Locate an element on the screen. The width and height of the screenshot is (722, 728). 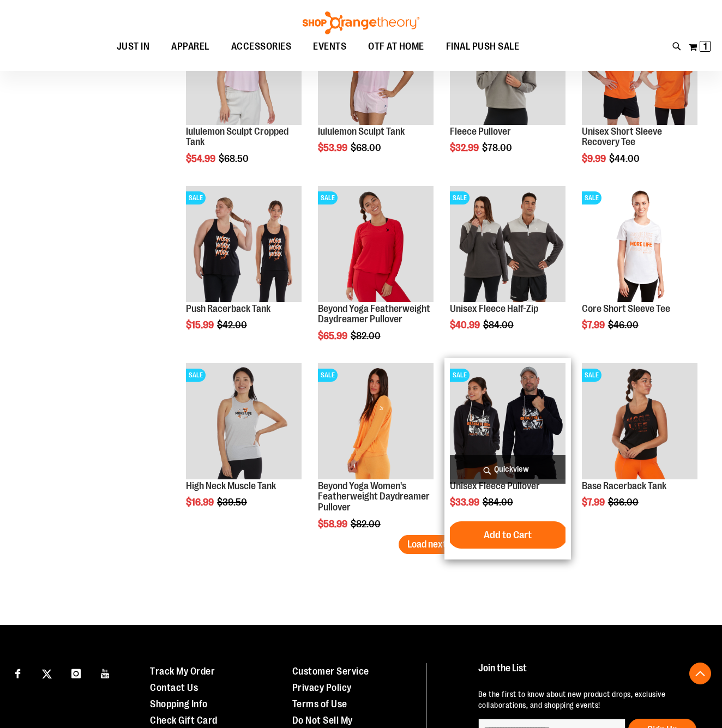
a: Product image for Beyond Yoga Featherweight Daydreamer PulloverSALE is located at coordinates (376, 245).